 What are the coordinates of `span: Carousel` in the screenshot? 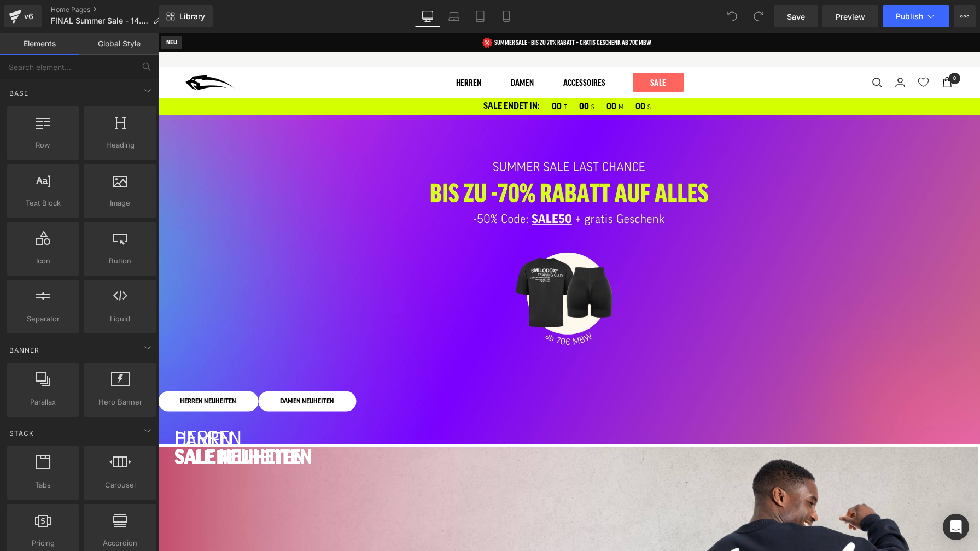 It's located at (120, 485).